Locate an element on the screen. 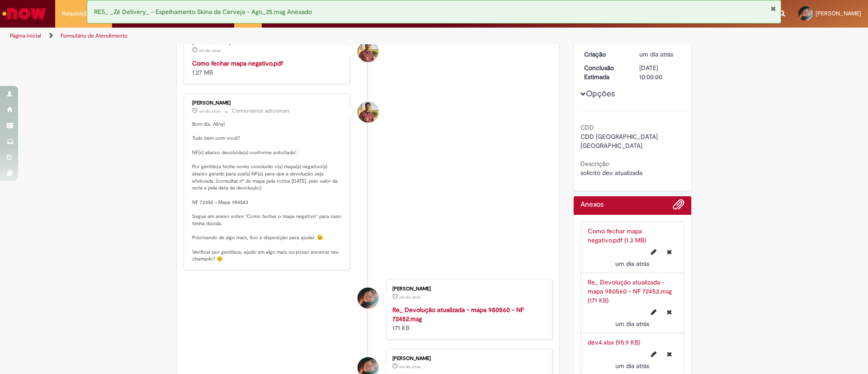 The width and height of the screenshot is (868, 374). div: 171 KB is located at coordinates (468, 319).